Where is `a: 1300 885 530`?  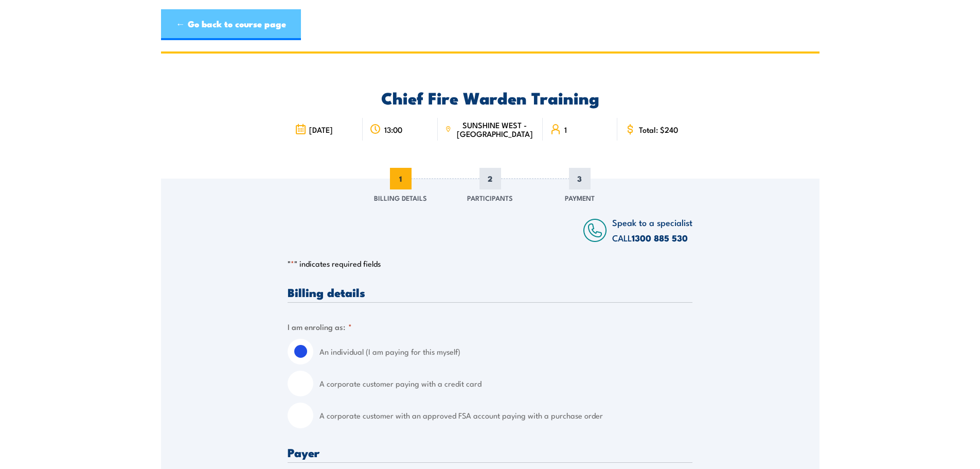
a: 1300 885 530 is located at coordinates (660, 238).